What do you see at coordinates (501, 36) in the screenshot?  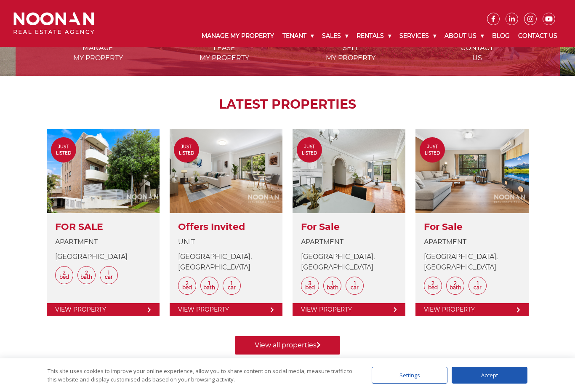 I see `a: Blog` at bounding box center [501, 36].